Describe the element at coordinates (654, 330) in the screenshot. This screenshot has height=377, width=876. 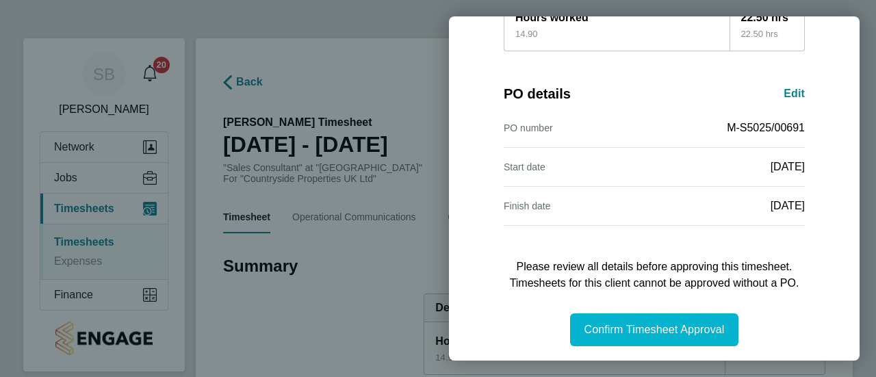
I see `button: Confirm Timesheet Approval` at that location.